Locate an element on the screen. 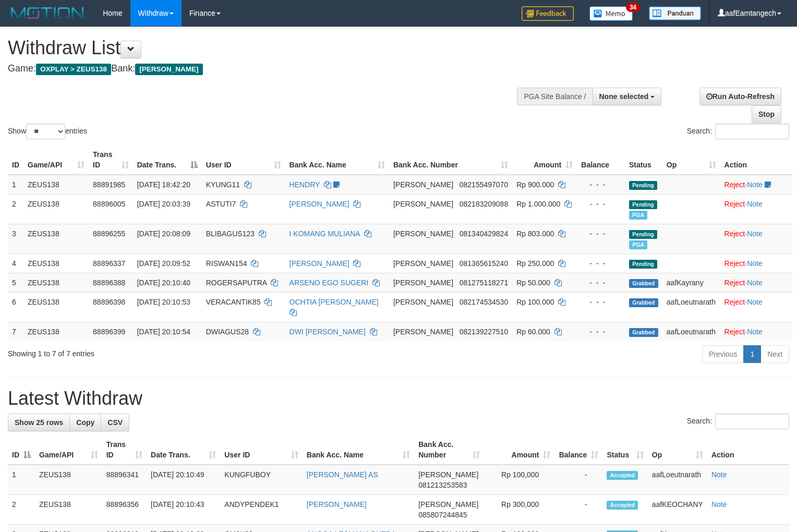 Image resolution: width=797 pixels, height=532 pixels. span: DWIAGUS28 is located at coordinates (227, 331).